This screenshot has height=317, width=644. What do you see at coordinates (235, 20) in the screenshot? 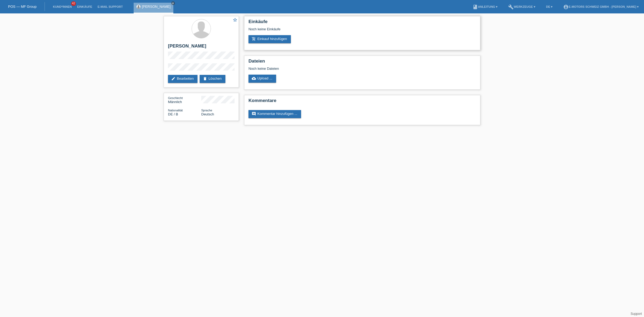
I see `i: star_border` at bounding box center [235, 20].